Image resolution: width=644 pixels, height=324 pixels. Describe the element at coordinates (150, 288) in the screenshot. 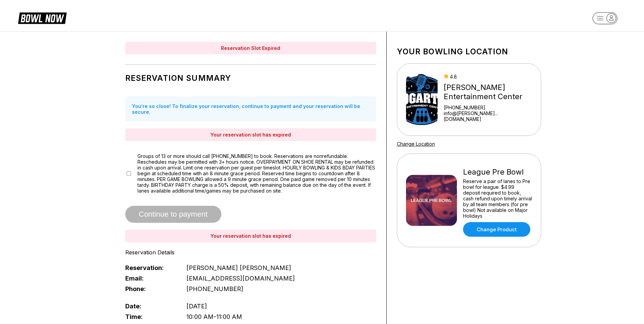

I see `span: Phone:` at that location.